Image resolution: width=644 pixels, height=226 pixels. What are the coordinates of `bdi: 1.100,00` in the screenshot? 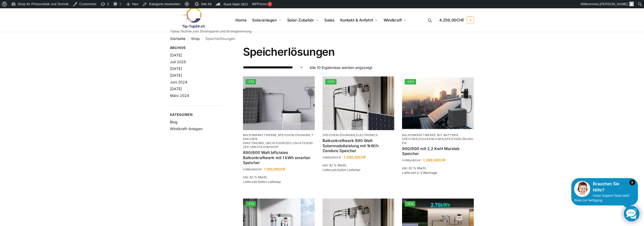 It's located at (275, 169).